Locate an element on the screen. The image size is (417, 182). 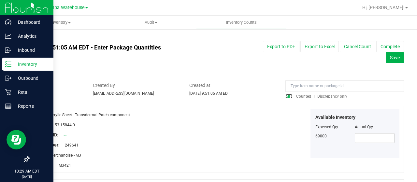
span: Tampa Warehouse is located at coordinates (65, 7).